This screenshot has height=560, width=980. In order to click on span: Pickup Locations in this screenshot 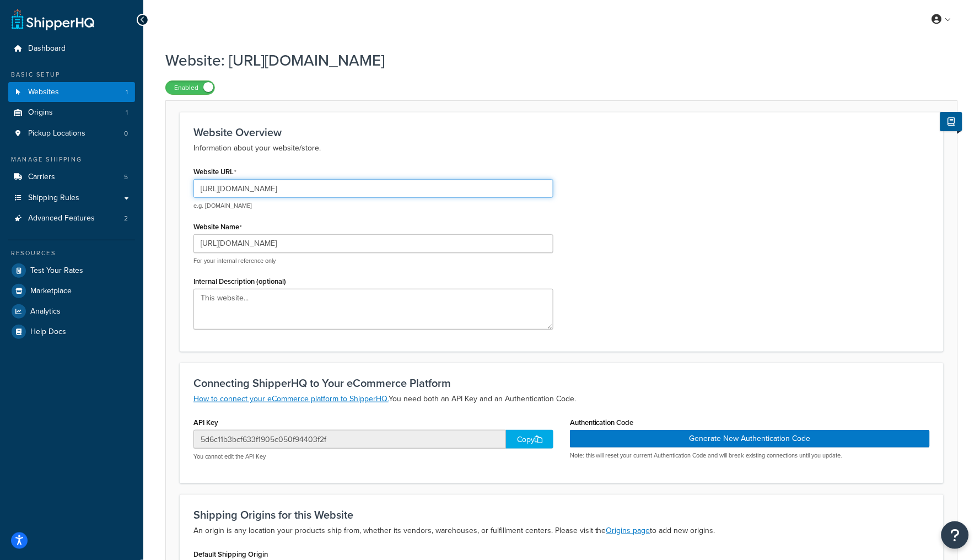, I will do `click(57, 133)`.